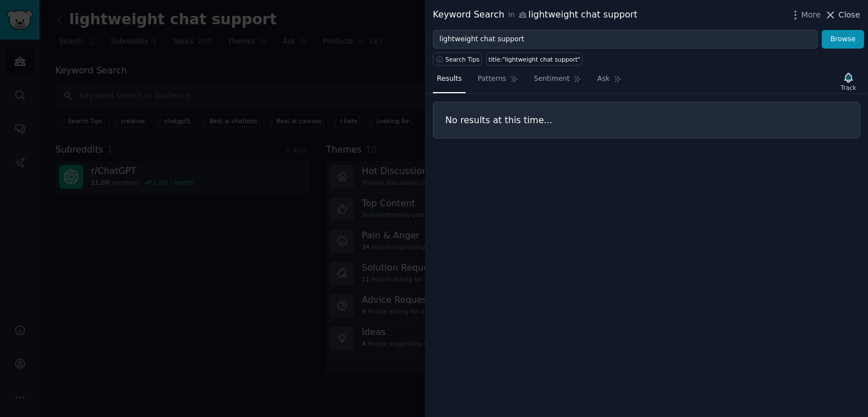 The image size is (868, 417). Describe the element at coordinates (491, 79) in the screenshot. I see `span: Patterns` at that location.